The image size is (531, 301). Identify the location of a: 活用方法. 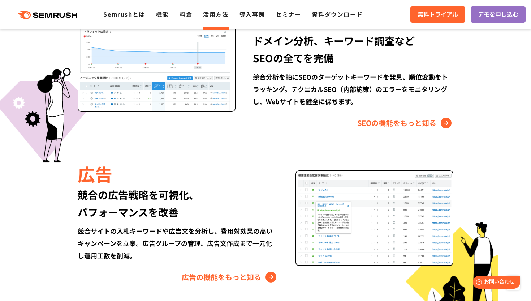
(216, 14).